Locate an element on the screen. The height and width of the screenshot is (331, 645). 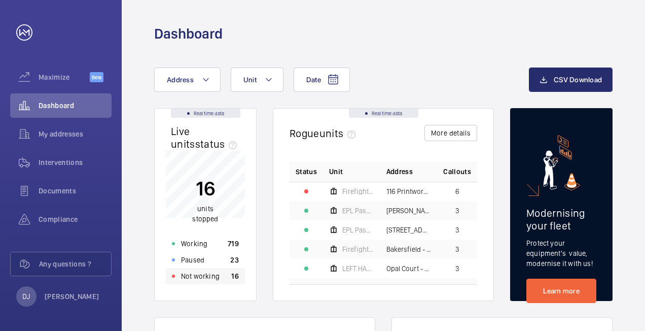
button: CSV Download is located at coordinates (571, 80).